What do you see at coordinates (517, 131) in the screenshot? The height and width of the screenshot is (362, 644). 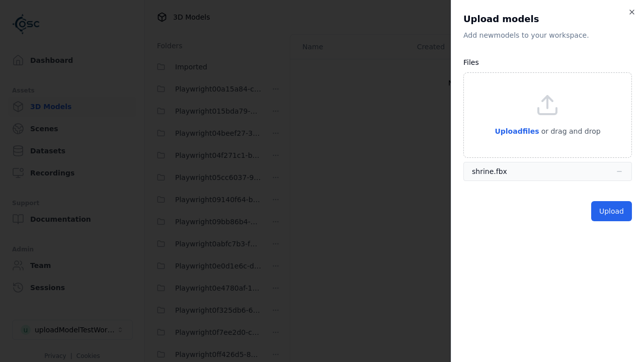 I see `span: Upload files` at bounding box center [517, 131].